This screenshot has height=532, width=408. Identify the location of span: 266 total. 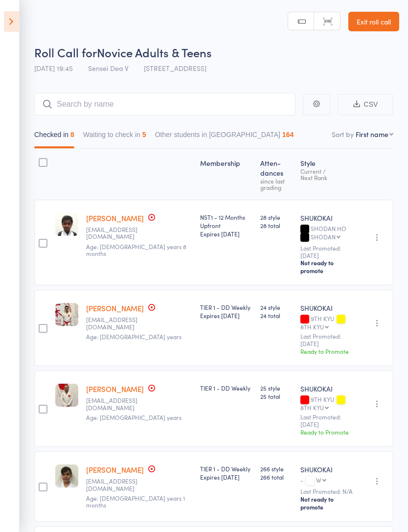
(277, 477).